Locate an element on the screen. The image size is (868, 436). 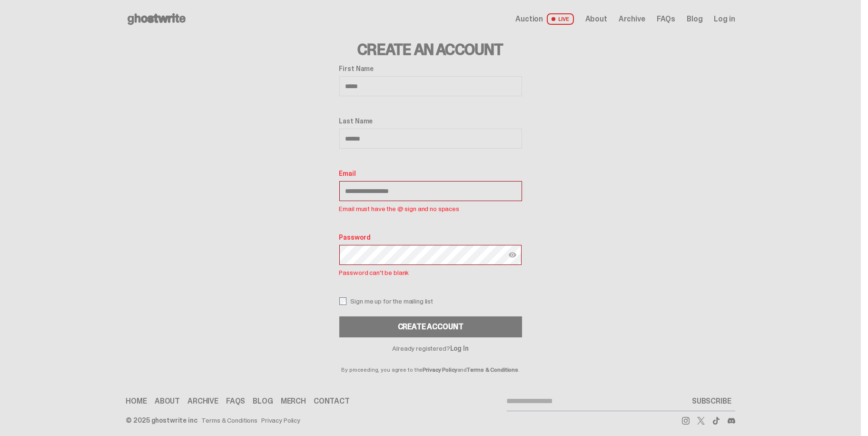
a: Log in is located at coordinates (724, 19).